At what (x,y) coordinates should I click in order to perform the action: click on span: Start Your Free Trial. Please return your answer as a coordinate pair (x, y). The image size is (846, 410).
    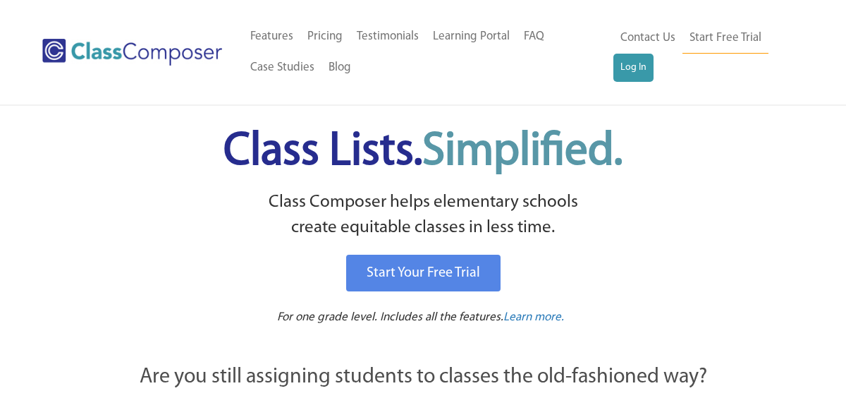
    Looking at the image, I should click on (423, 273).